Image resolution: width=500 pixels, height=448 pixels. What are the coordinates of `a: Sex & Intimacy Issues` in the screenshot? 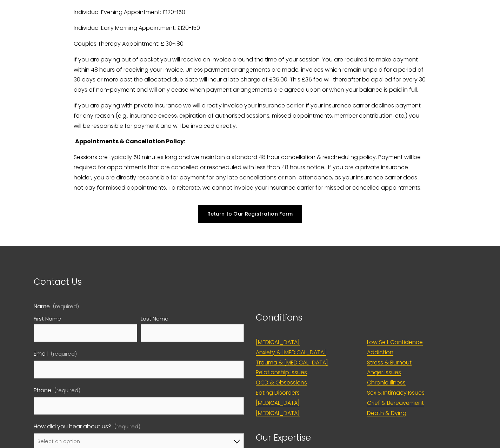 It's located at (396, 393).